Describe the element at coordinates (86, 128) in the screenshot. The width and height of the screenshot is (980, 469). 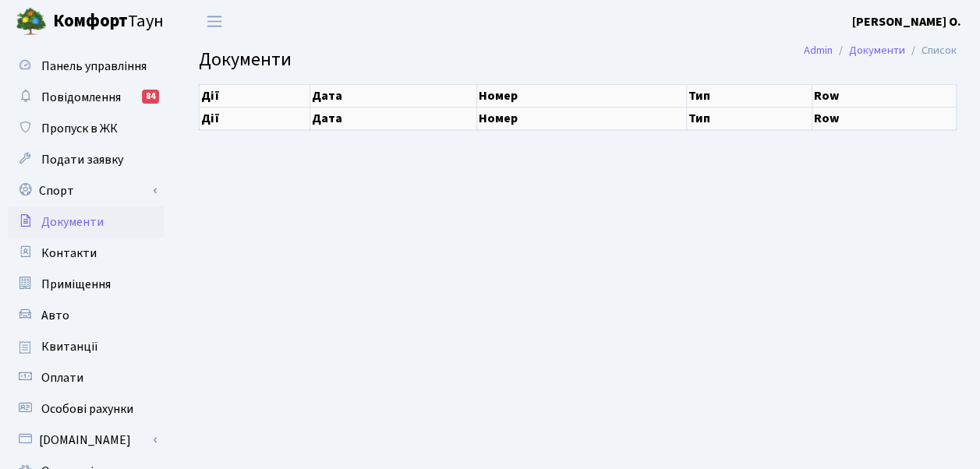
I see `a: Пропуск в ЖК` at that location.